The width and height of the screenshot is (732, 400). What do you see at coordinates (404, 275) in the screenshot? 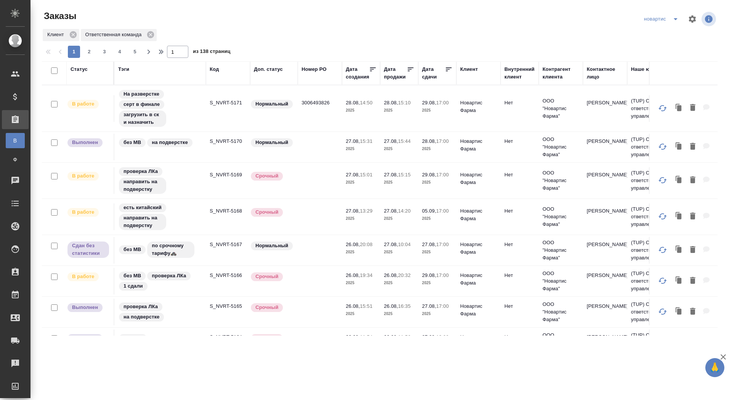
I see `p: 20:32` at bounding box center [404, 275].